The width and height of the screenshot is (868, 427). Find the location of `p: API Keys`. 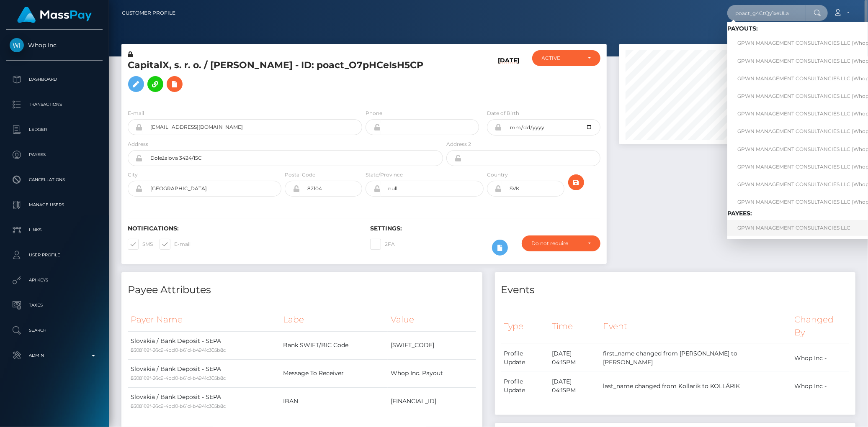

p: API Keys is located at coordinates (54, 281).